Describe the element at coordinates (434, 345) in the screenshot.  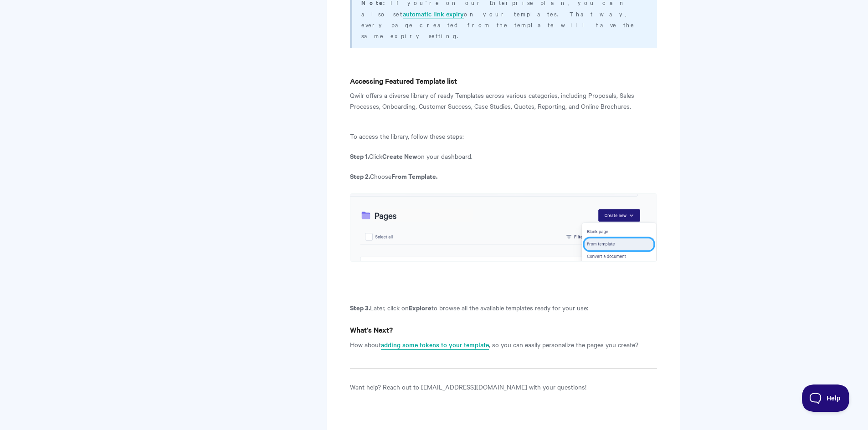
I see `a: adding some tokens to your template` at that location.